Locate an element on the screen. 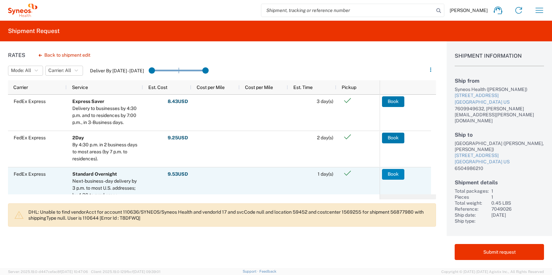 The width and height of the screenshot is (552, 275). a: Feedback is located at coordinates (268, 271).